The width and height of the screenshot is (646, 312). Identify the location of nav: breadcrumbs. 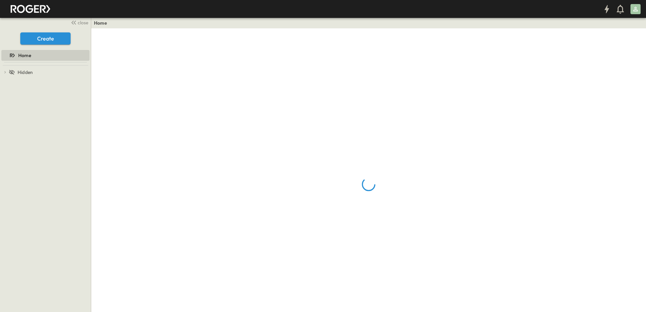
(102, 23).